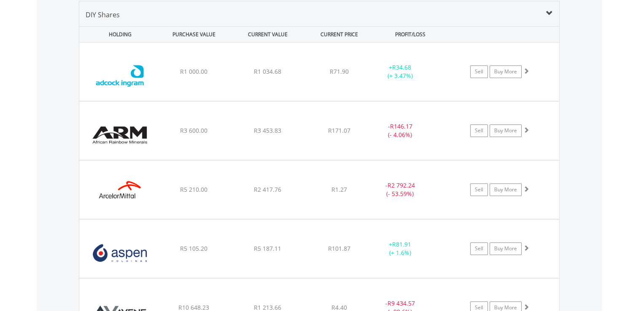 The width and height of the screenshot is (638, 311). What do you see at coordinates (400, 72) in the screenshot?
I see `div: + (+ 3.47%)` at bounding box center [400, 72].